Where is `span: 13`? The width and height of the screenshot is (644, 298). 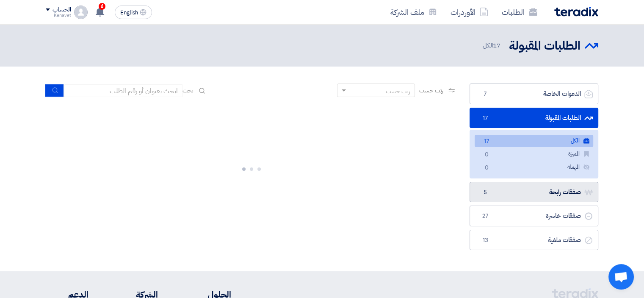 span: 13 is located at coordinates (485, 240).